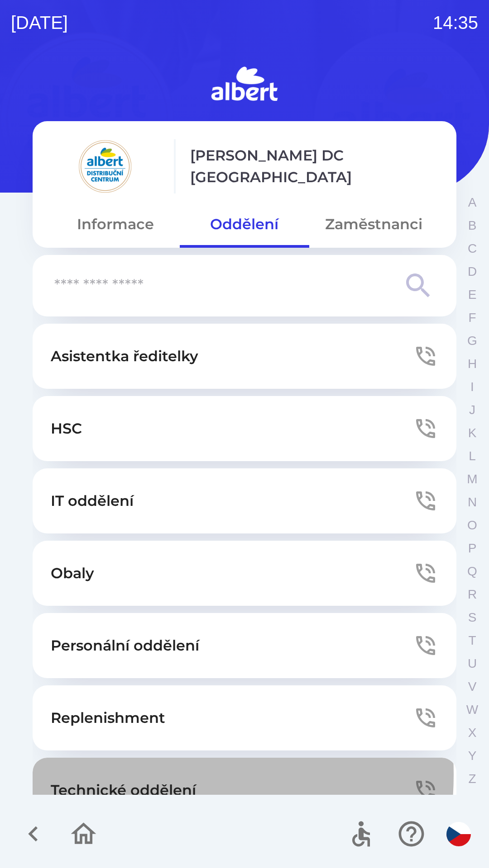  I want to click on button: HSC, so click(244, 429).